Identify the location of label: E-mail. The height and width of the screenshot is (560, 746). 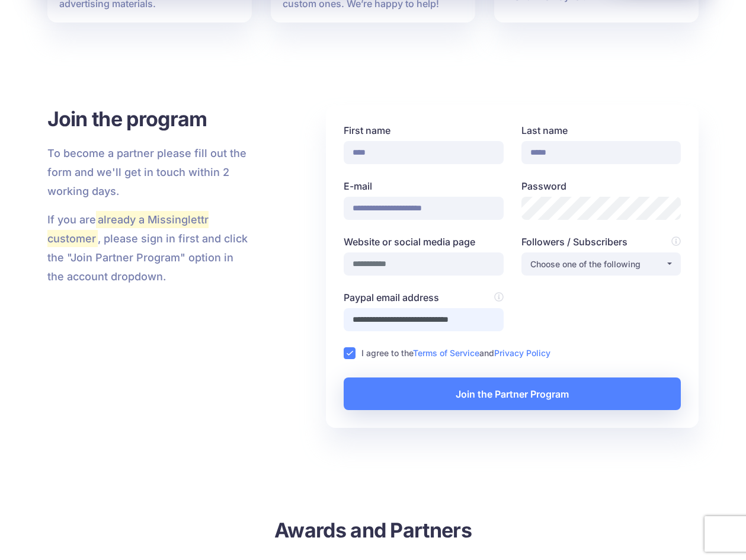
(423, 186).